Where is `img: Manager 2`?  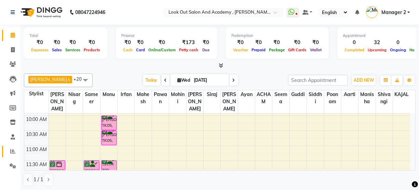 img: Manager 2 is located at coordinates (372, 12).